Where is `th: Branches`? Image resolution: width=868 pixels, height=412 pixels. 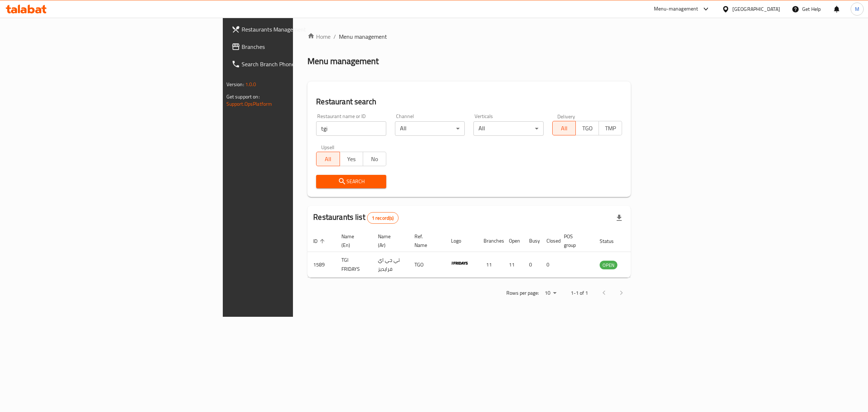 th: Branches is located at coordinates (491, 241).